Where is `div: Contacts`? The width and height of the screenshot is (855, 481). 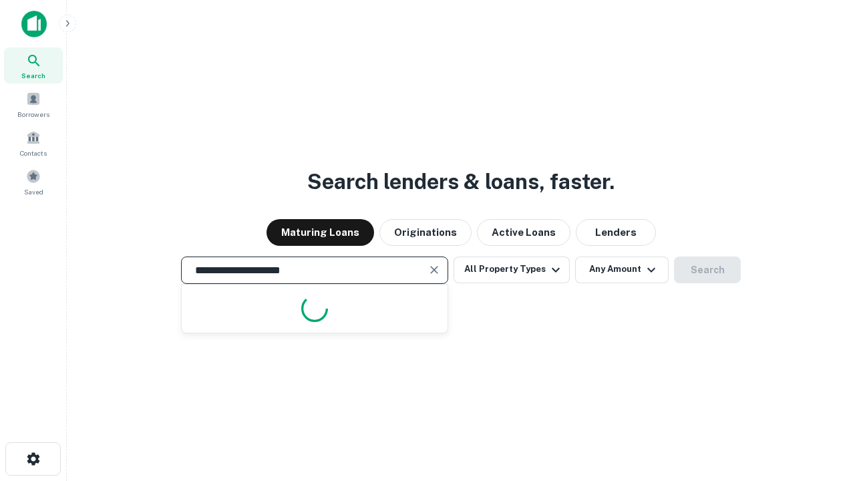 div: Contacts is located at coordinates (33, 143).